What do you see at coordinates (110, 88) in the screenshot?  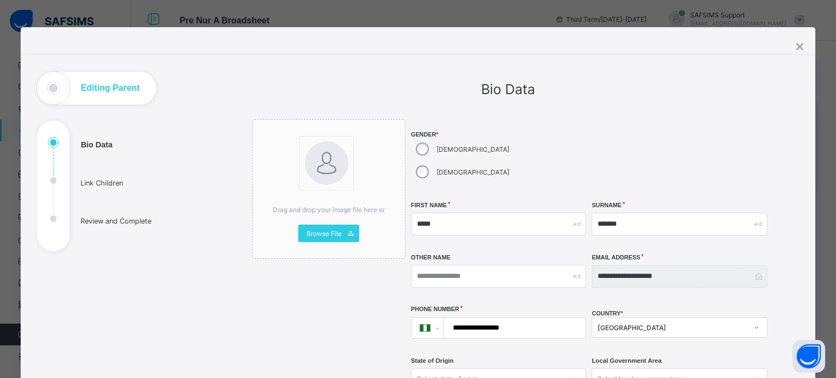 I see `h1: Editing Parent` at bounding box center [110, 88].